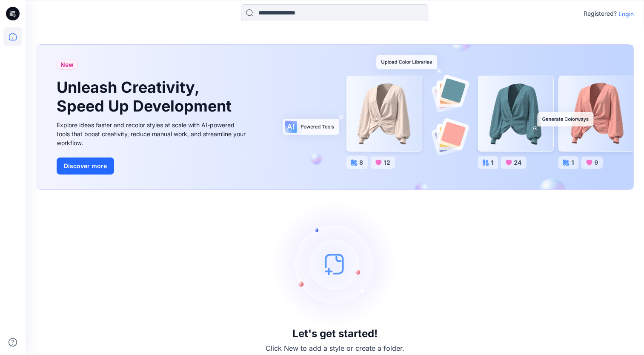  I want to click on h3: Let's get started!, so click(335, 334).